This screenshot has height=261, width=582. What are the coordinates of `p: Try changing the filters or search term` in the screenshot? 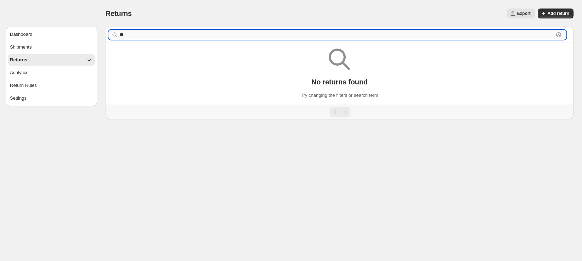 It's located at (339, 95).